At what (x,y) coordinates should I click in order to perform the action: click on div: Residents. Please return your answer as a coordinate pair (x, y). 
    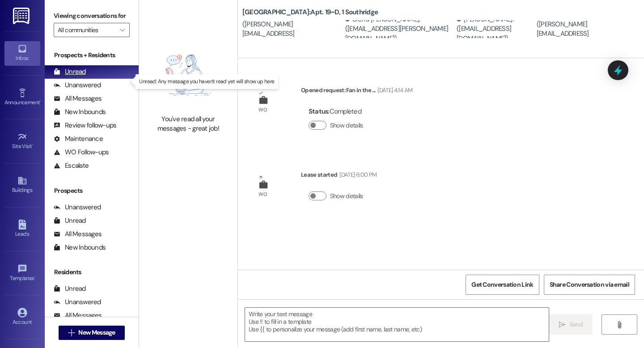
    Looking at the image, I should click on (92, 272).